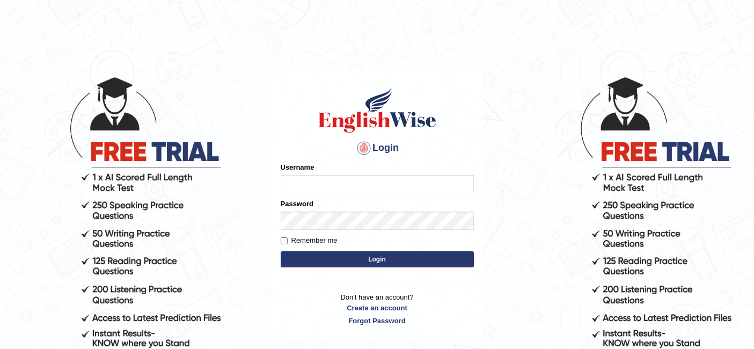 The width and height of the screenshot is (754, 349). What do you see at coordinates (377, 307) in the screenshot?
I see `a: Create an account` at bounding box center [377, 307].